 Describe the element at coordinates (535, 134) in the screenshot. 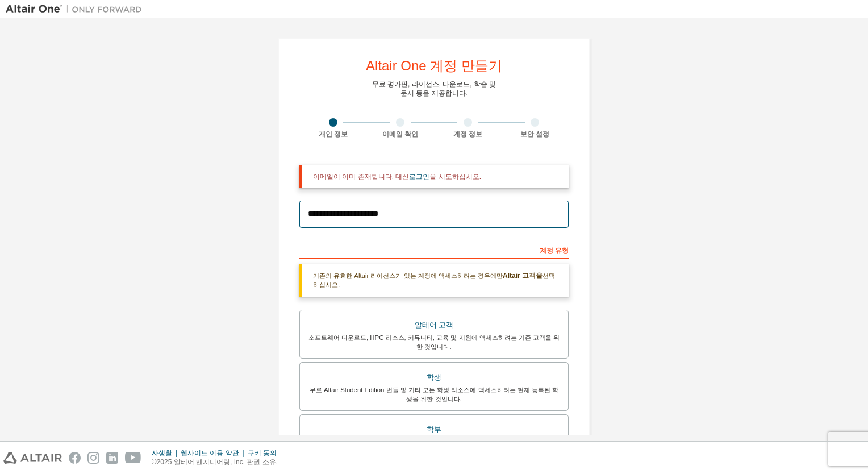

I see `div: 보안 설정` at that location.